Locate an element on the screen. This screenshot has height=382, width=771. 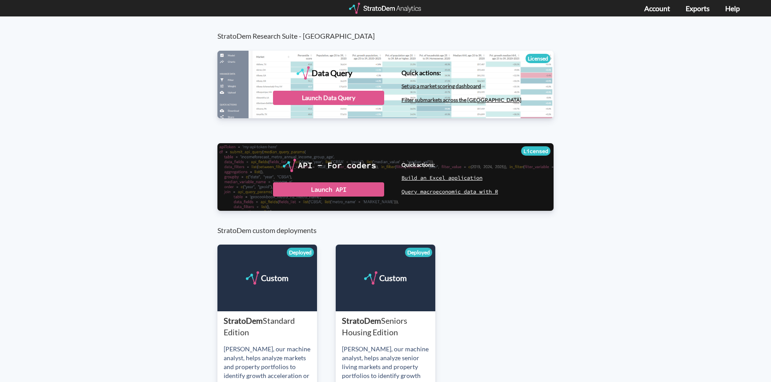
div: Launch Data Query is located at coordinates (329, 98).